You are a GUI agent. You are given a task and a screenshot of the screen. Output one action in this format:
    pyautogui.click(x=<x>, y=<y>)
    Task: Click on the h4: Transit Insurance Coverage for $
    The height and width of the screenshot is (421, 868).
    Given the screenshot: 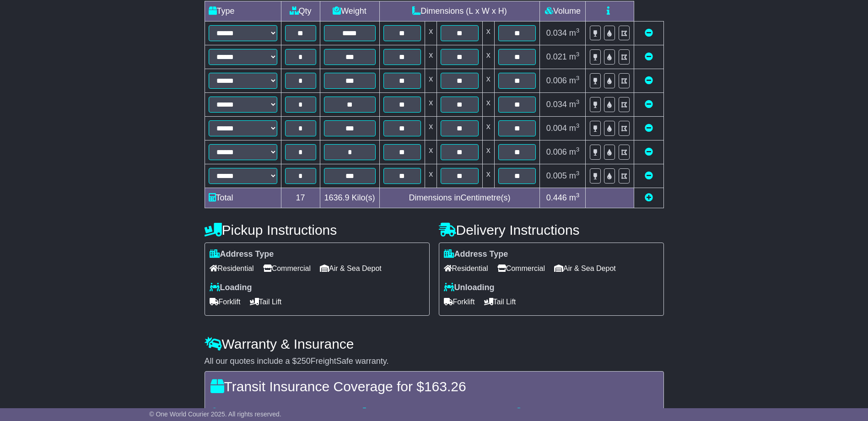 What is the action you would take?
    pyautogui.click(x=434, y=386)
    